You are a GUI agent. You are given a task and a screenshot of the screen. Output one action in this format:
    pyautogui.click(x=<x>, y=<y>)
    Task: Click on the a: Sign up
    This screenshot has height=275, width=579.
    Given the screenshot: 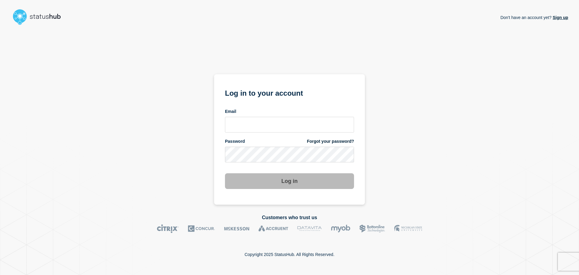 What is the action you would take?
    pyautogui.click(x=560, y=17)
    